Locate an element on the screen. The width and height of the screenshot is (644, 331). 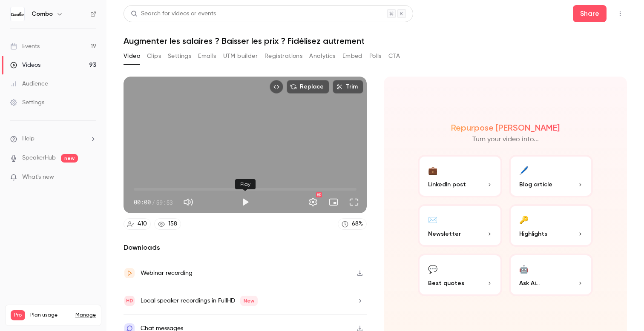
img: Combo is located at coordinates (17, 14).